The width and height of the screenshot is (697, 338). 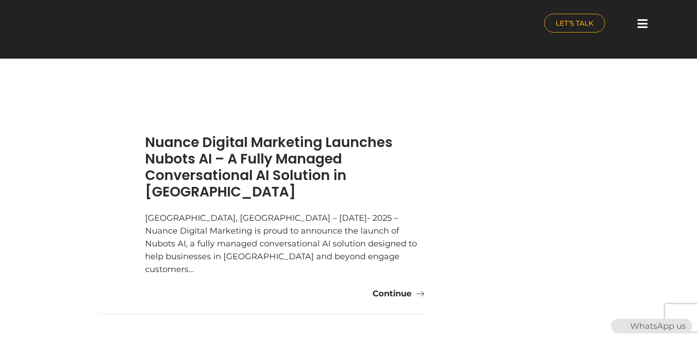 What do you see at coordinates (574, 23) in the screenshot?
I see `a: LET'S TALK` at bounding box center [574, 23].